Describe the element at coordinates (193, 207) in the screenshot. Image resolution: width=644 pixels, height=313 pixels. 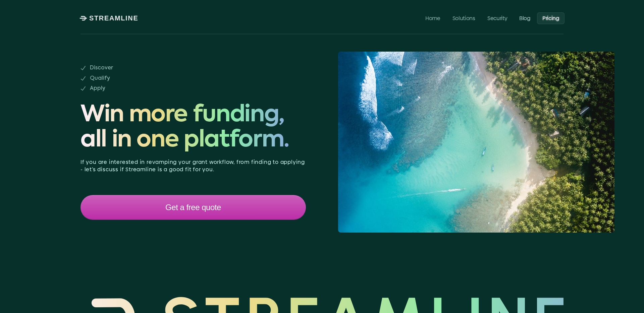
I see `a: Get a free quote` at that location.